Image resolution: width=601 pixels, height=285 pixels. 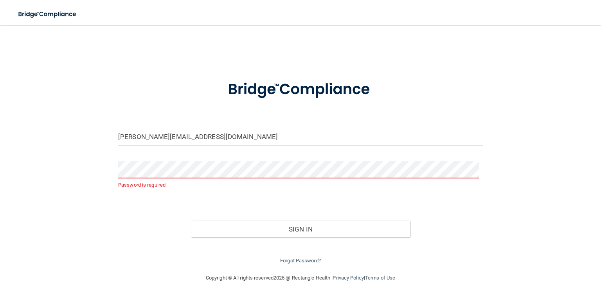 What do you see at coordinates (300, 185) in the screenshot?
I see `p: Password is required` at bounding box center [300, 185].